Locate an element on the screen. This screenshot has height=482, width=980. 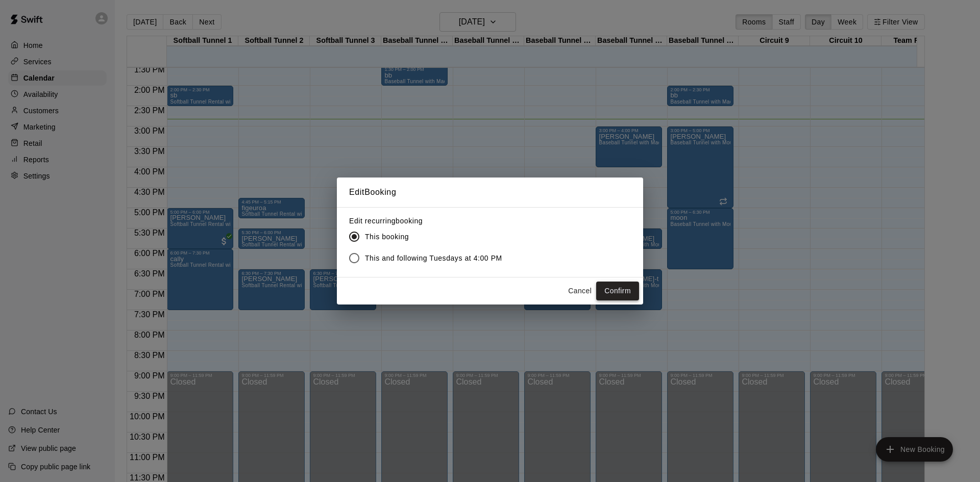
h2: Edit Booking is located at coordinates (490, 192).